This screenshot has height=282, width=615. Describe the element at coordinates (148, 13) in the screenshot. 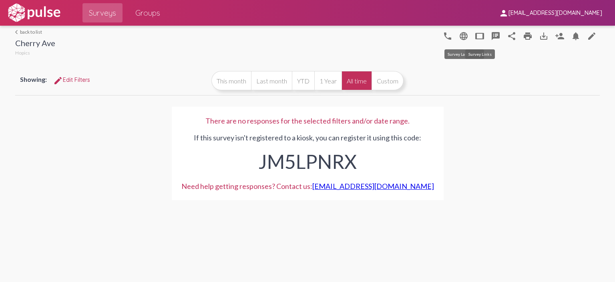

I see `a: Groups` at that location.